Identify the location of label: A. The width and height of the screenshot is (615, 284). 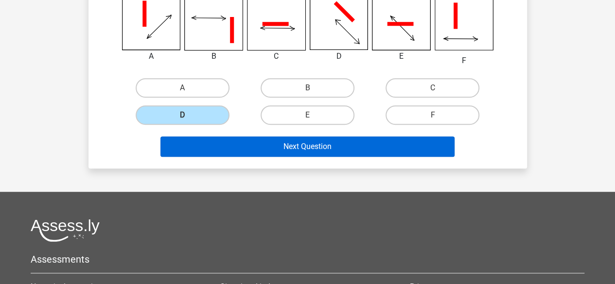
(182, 88).